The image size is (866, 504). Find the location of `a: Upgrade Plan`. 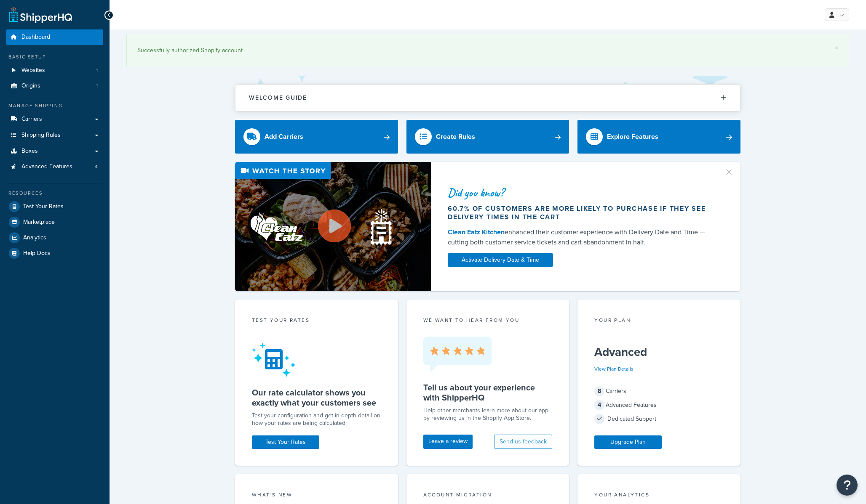

a: Upgrade Plan is located at coordinates (628, 442).